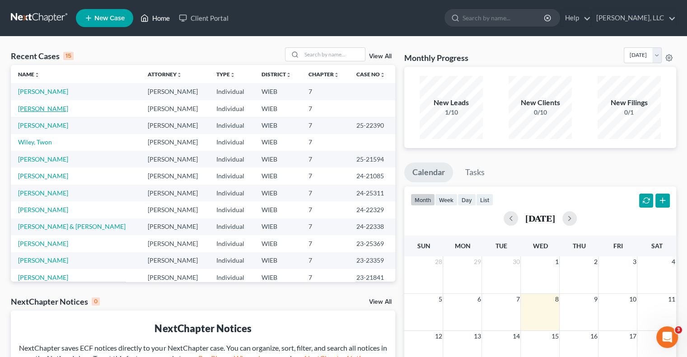  What do you see at coordinates (518, 299) in the screenshot?
I see `span: 7` at bounding box center [518, 299].